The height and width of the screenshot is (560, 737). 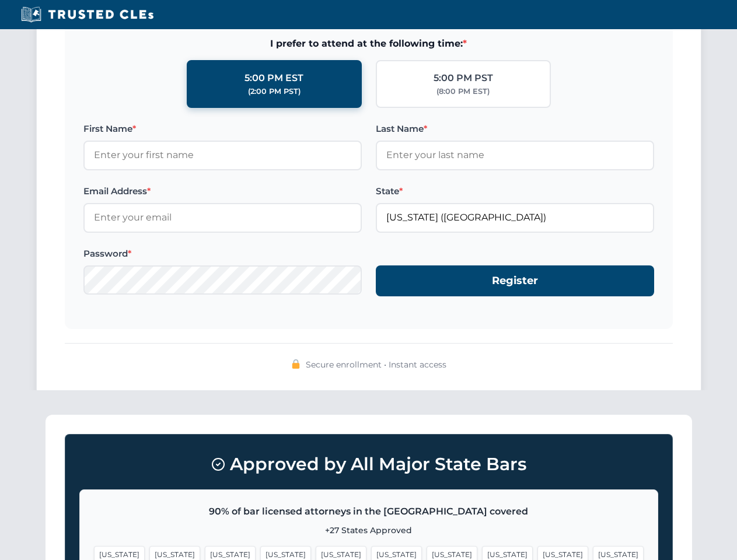 I want to click on label: Password, so click(x=223, y=254).